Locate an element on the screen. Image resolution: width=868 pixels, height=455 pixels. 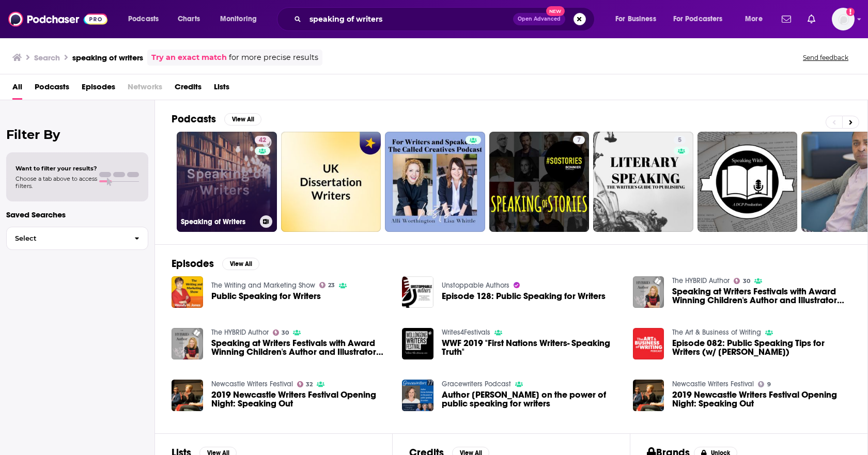
span: All is located at coordinates (17, 89).